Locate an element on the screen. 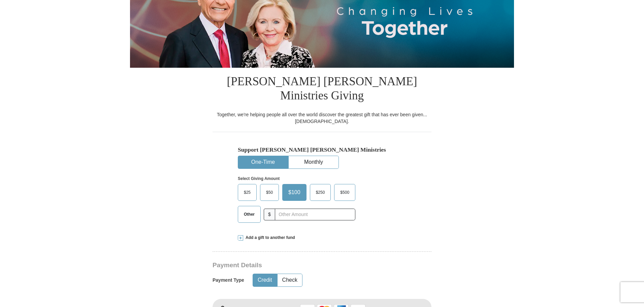 The height and width of the screenshot is (307, 644). div: Together, we're helping people all over the world discover the greatest gift that has ever been g... is located at coordinates (322, 118).